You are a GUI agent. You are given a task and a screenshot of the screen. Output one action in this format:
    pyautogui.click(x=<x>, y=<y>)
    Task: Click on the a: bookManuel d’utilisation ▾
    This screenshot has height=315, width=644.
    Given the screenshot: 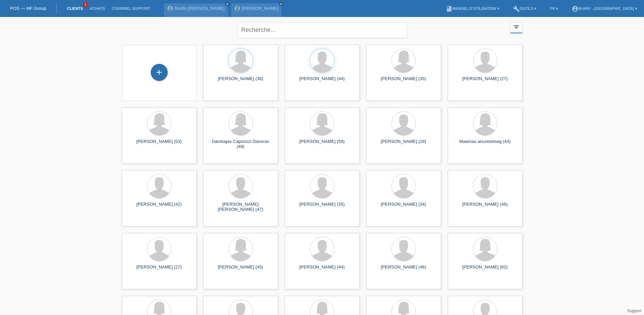 What is the action you would take?
    pyautogui.click(x=473, y=8)
    